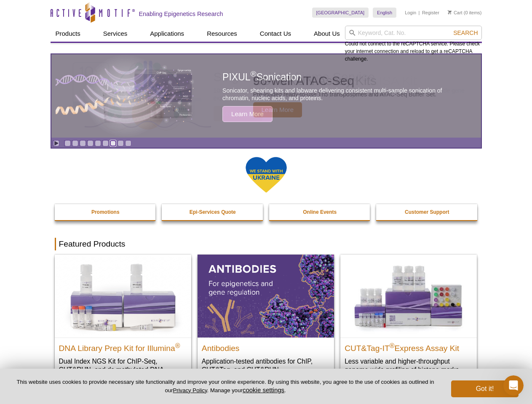 The width and height of the screenshot is (532, 404). Describe the element at coordinates (327, 34) in the screenshot. I see `a: About Us` at that location.